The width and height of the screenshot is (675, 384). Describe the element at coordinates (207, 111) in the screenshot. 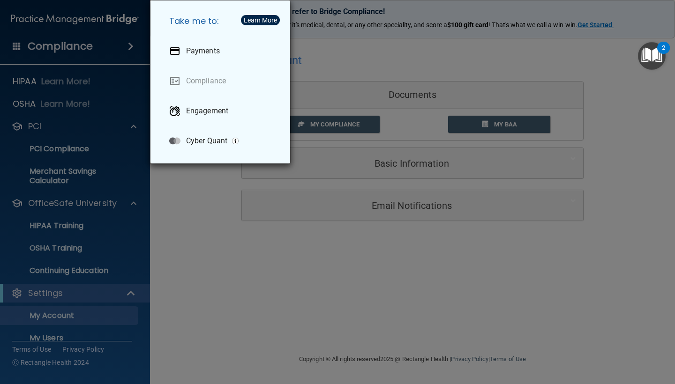

I see `p: Engagement` at that location.